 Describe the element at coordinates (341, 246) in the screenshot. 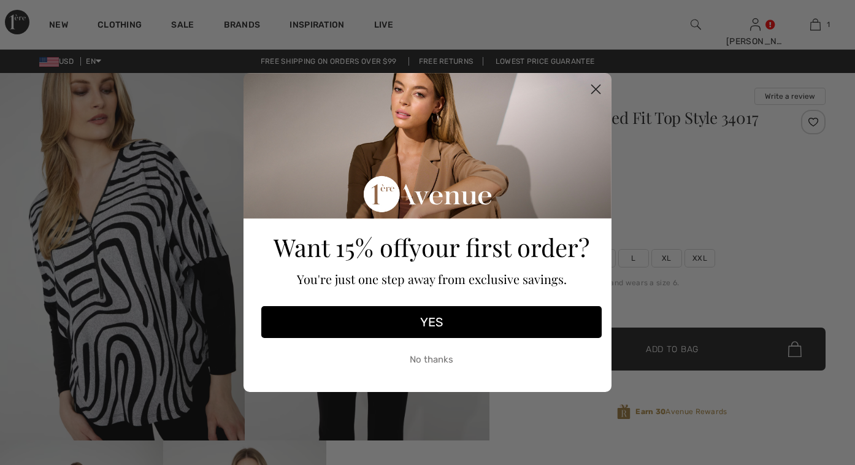

I see `span: Want 15% off` at that location.